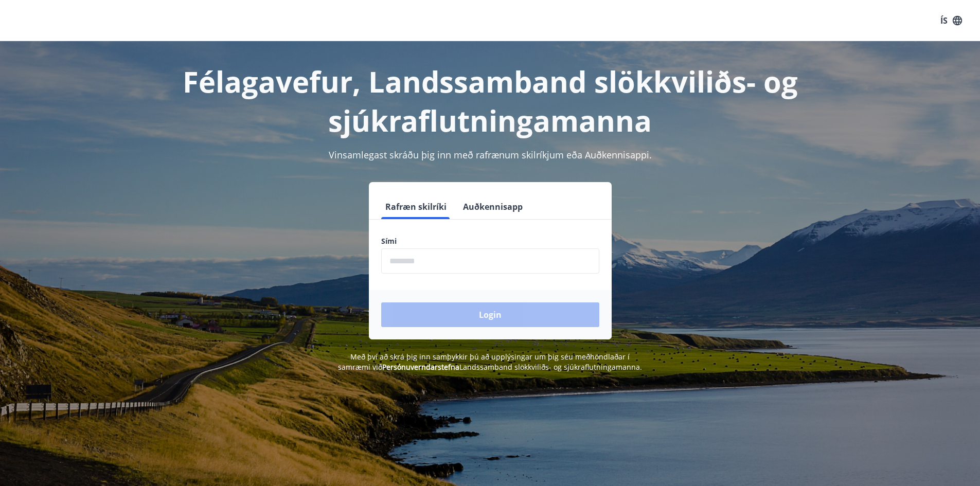 The image size is (980, 486). What do you see at coordinates (490, 361) in the screenshot?
I see `span: Með því að skrá þig inn samþykkir þú að upplýsingar um þig séu meðhöndlaðar í samræmi við Landssa...` at bounding box center [490, 361].